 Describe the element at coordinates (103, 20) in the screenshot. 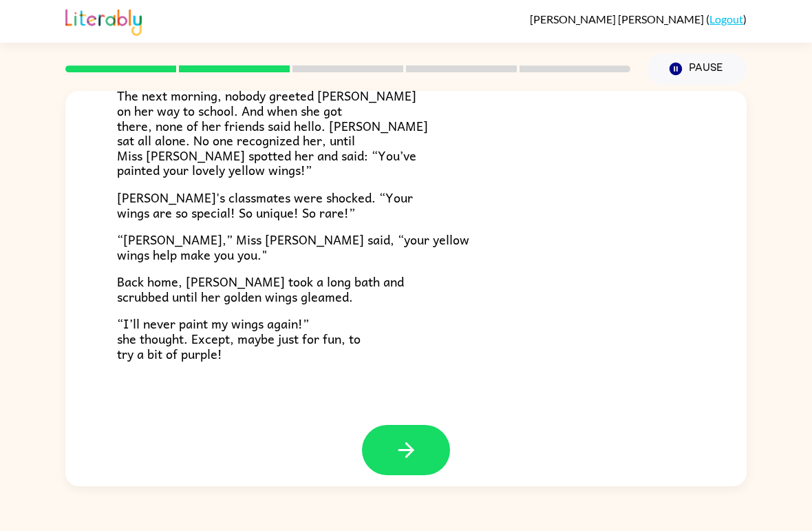

I see `img: Literably` at that location.